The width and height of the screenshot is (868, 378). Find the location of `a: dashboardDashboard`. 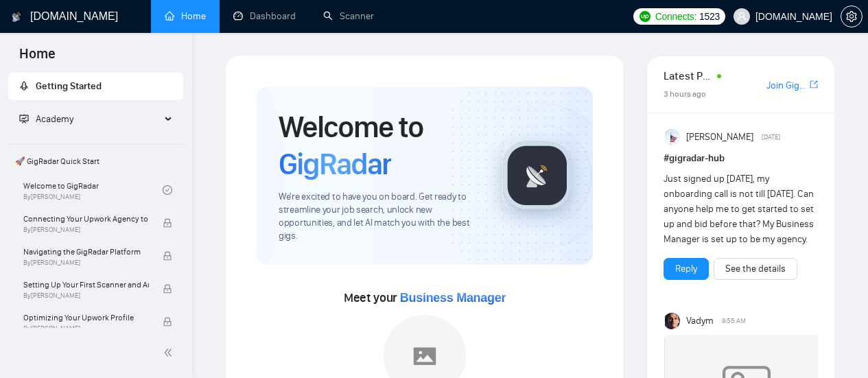

a: dashboardDashboard is located at coordinates (264, 16).